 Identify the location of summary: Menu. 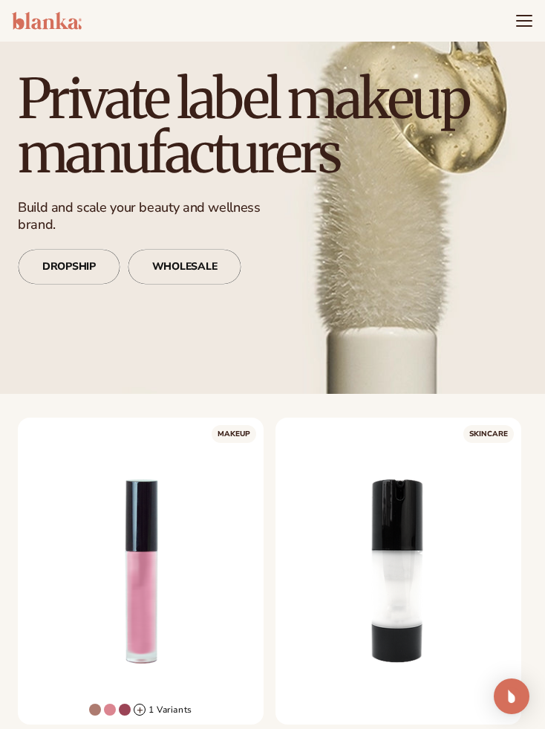
(524, 21).